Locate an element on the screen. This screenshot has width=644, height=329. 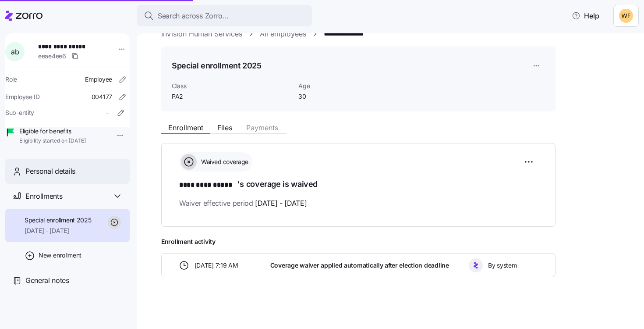
span: Search across Zorro... is located at coordinates (193, 16).